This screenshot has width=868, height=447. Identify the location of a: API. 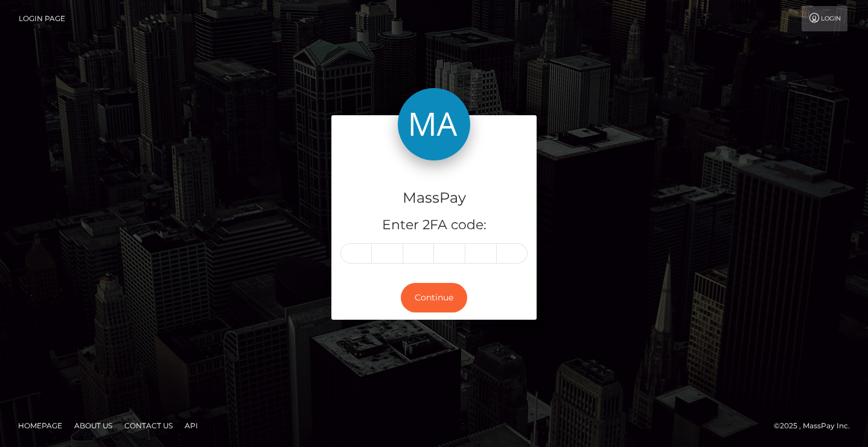
(191, 425).